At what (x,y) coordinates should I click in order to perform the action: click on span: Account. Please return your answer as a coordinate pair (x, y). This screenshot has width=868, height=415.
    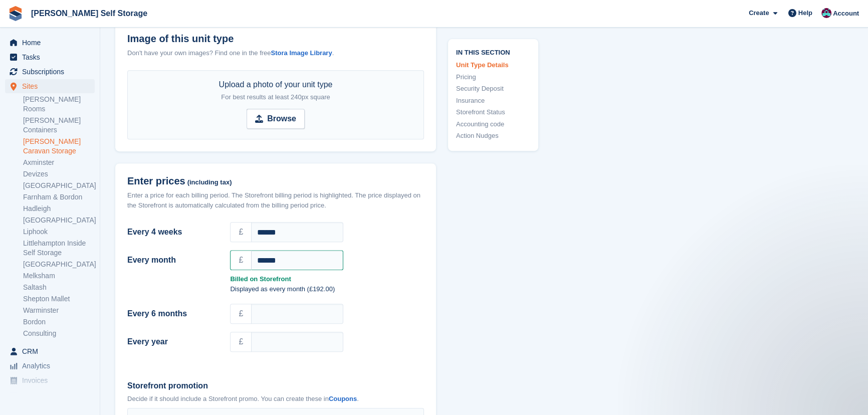
    Looking at the image, I should click on (846, 13).